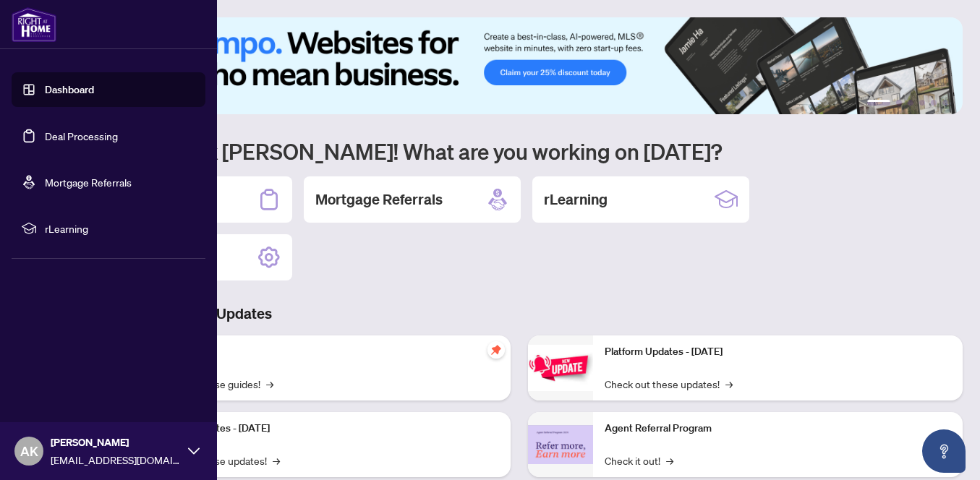 The height and width of the screenshot is (480, 980). Describe the element at coordinates (28, 452) in the screenshot. I see `span: AK` at that location.